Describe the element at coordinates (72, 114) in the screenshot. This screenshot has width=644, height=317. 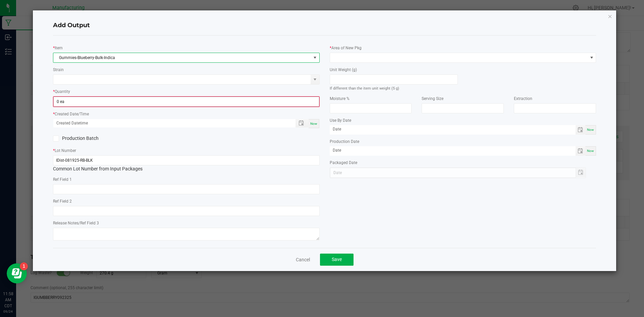
I see `label: Created Date/Time` at that location.